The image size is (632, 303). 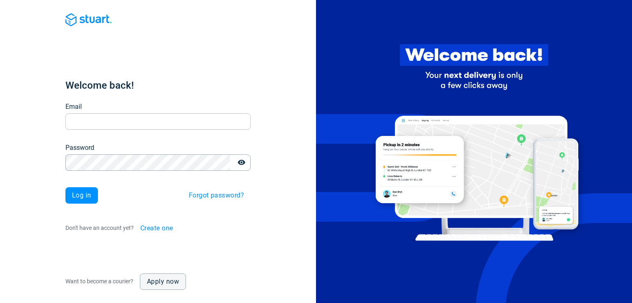 What do you see at coordinates (216, 196) in the screenshot?
I see `button: Forgot password?` at bounding box center [216, 196].